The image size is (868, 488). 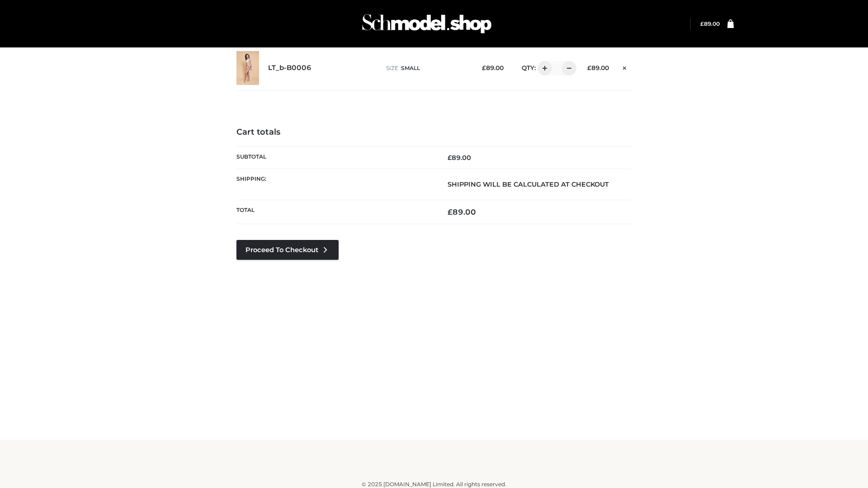 I want to click on a: Proceed to Checkout, so click(x=287, y=250).